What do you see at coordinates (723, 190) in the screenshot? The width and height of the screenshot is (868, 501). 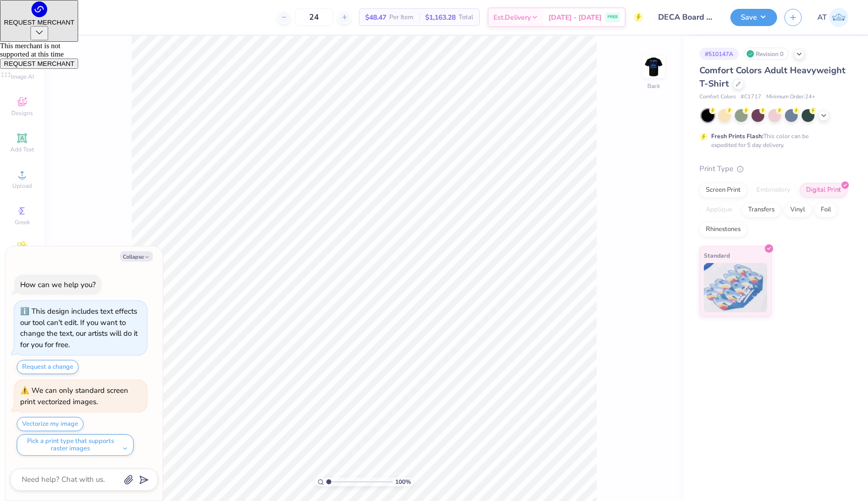 I see `div: Screen Print` at bounding box center [723, 190].